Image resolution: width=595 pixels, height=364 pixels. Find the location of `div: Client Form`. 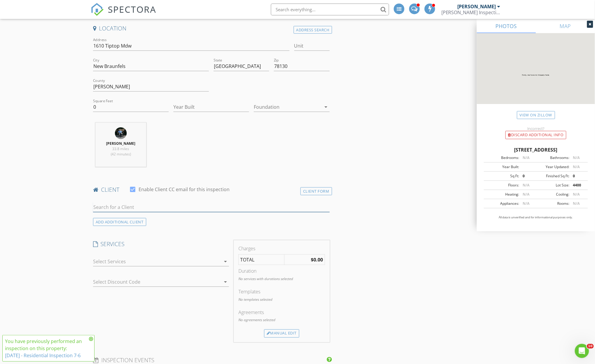

div: Client Form is located at coordinates (316, 191).